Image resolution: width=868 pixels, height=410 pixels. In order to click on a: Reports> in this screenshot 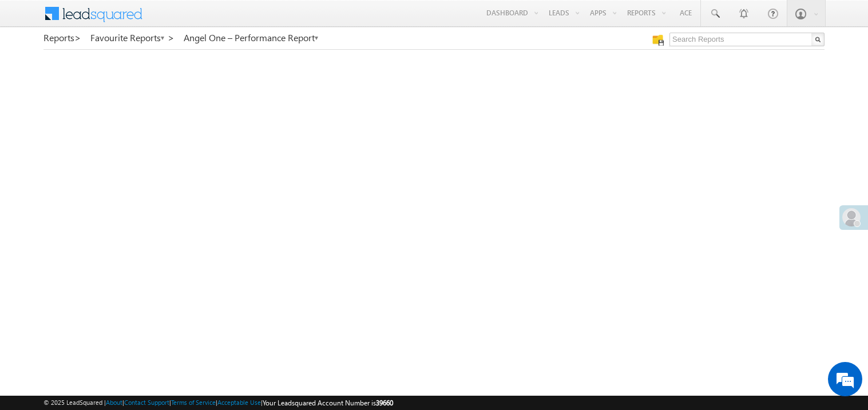, I will do `click(63, 38)`.